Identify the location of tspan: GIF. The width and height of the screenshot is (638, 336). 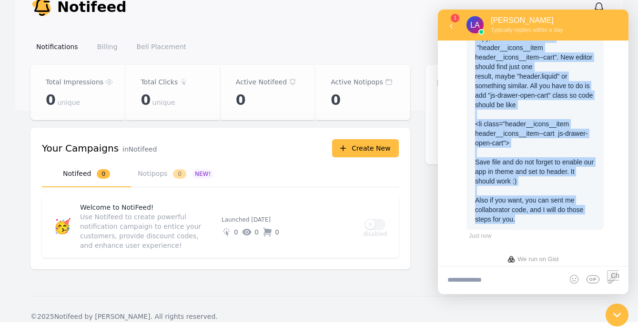
(155, 269).